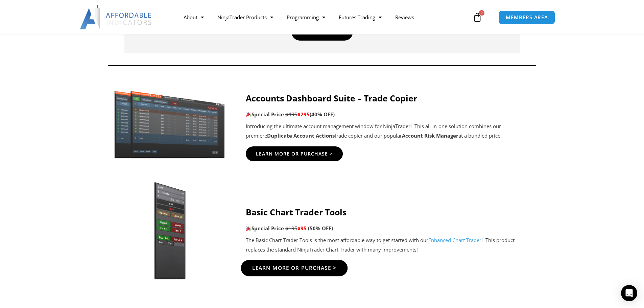 The width and height of the screenshot is (644, 308). I want to click on span: 0, so click(482, 13).